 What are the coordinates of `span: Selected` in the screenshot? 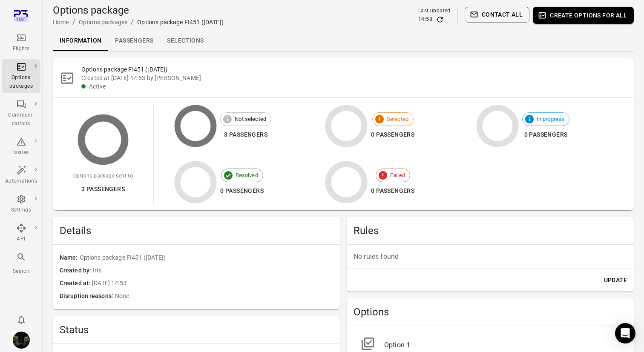 It's located at (397, 119).